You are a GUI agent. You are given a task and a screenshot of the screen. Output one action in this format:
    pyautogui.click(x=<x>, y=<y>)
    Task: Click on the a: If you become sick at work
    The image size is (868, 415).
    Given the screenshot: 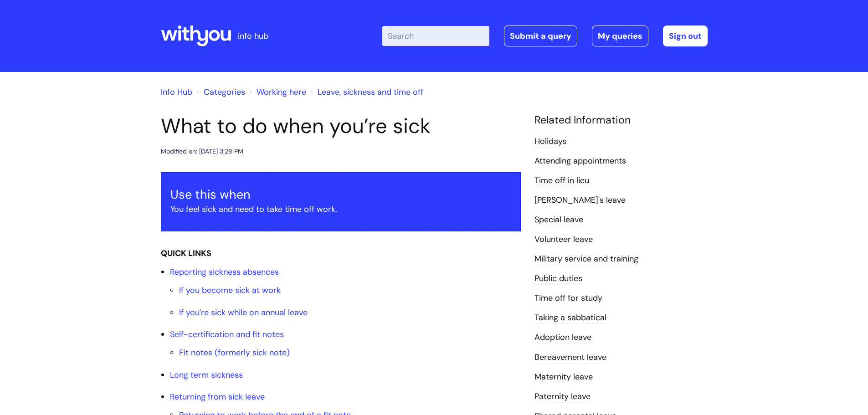 What is the action you would take?
    pyautogui.click(x=230, y=290)
    